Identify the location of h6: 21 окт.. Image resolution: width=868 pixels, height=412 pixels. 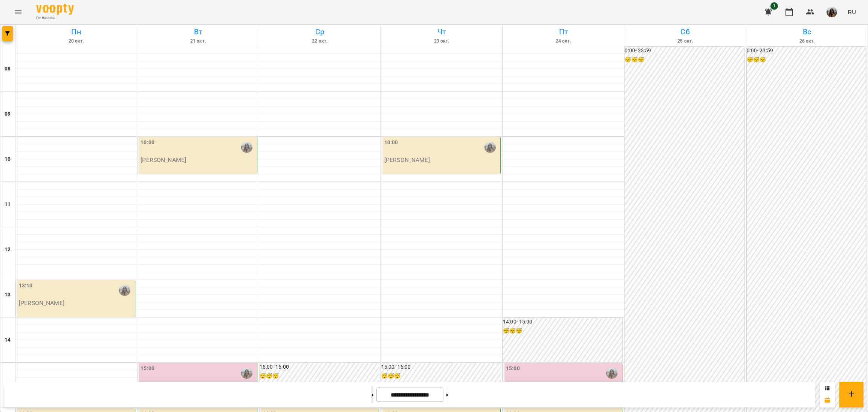
(198, 41).